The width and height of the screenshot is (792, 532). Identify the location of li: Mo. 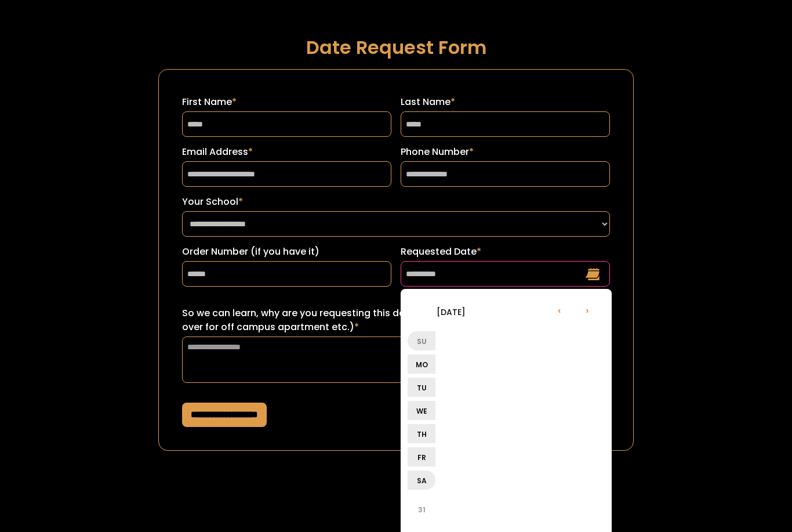
(422, 363).